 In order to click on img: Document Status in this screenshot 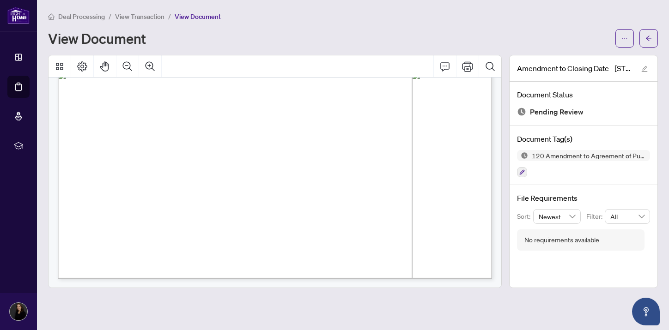, I will do `click(522, 112)`.